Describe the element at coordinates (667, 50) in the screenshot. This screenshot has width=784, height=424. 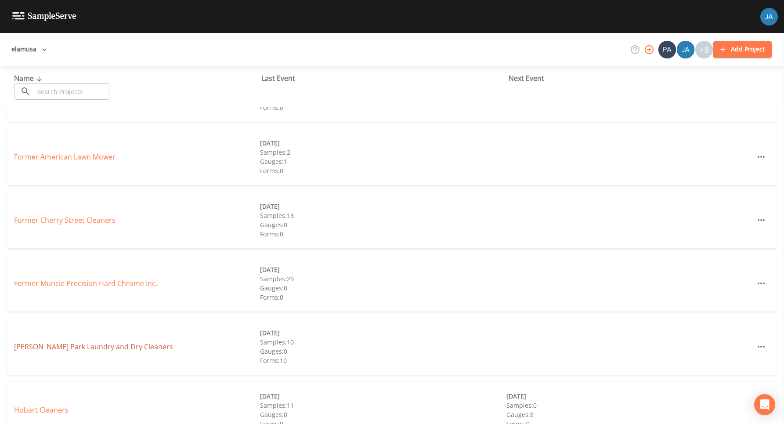
I see `div: Patrick Caulfield` at that location.